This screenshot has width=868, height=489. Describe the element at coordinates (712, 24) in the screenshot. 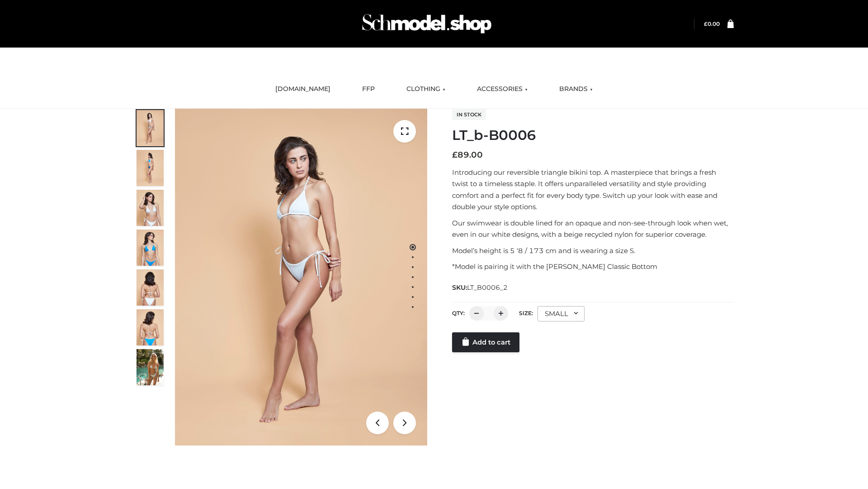

I see `a: £0.00` at that location.